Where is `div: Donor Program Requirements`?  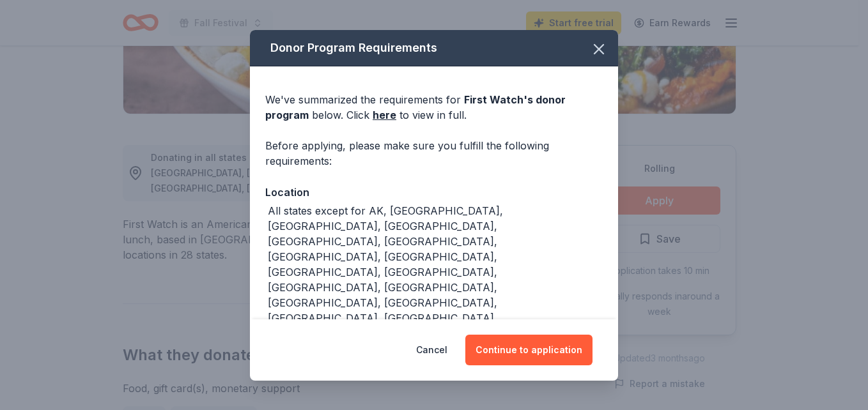
div: Donor Program Requirements is located at coordinates (434, 48).